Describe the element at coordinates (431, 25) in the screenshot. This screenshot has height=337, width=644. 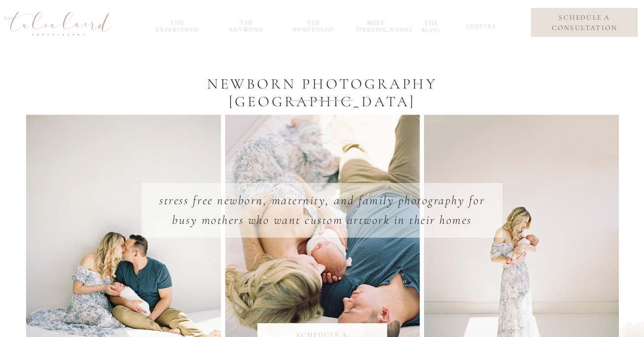
I see `nav: the blog` at that location.